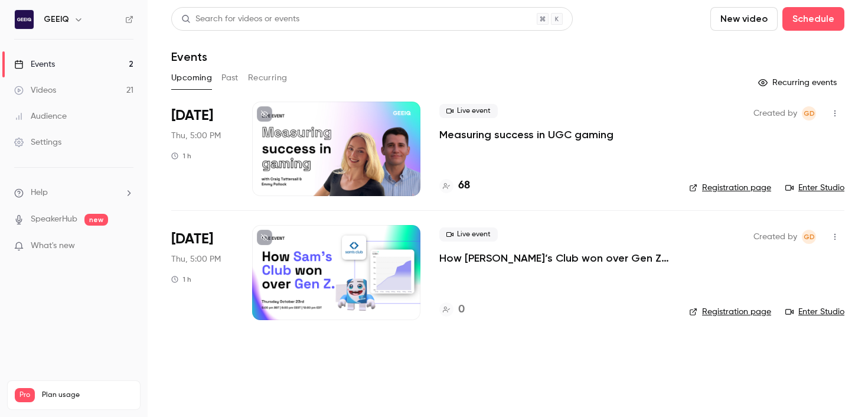 This screenshot has height=417, width=868. Describe the element at coordinates (230, 78) in the screenshot. I see `button: Past` at that location.